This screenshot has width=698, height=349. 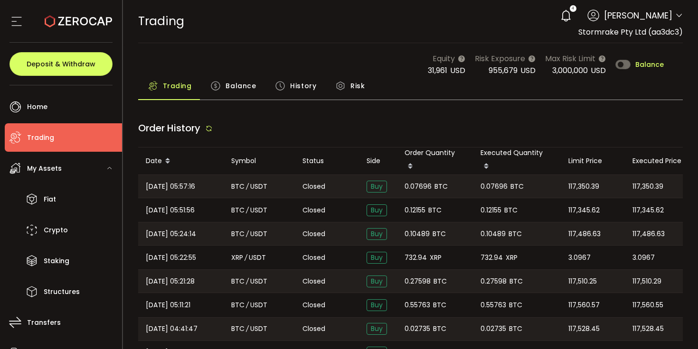 What do you see at coordinates (443, 58) in the screenshot?
I see `span: Equity` at bounding box center [443, 58].